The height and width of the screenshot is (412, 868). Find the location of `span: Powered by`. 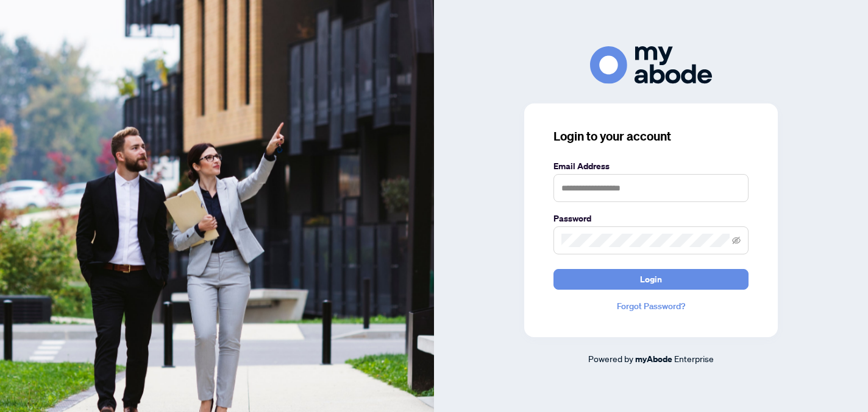

span: Powered by is located at coordinates (611, 359).